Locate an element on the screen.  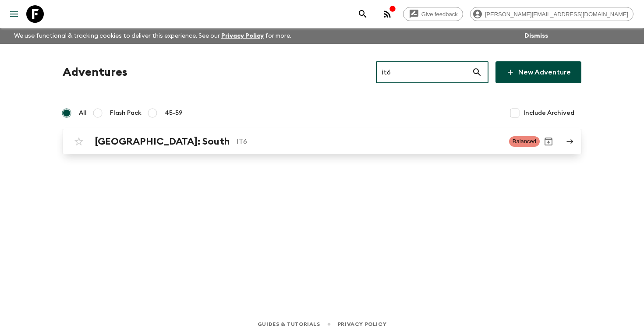
a: Guides & Tutorials is located at coordinates (288, 324).